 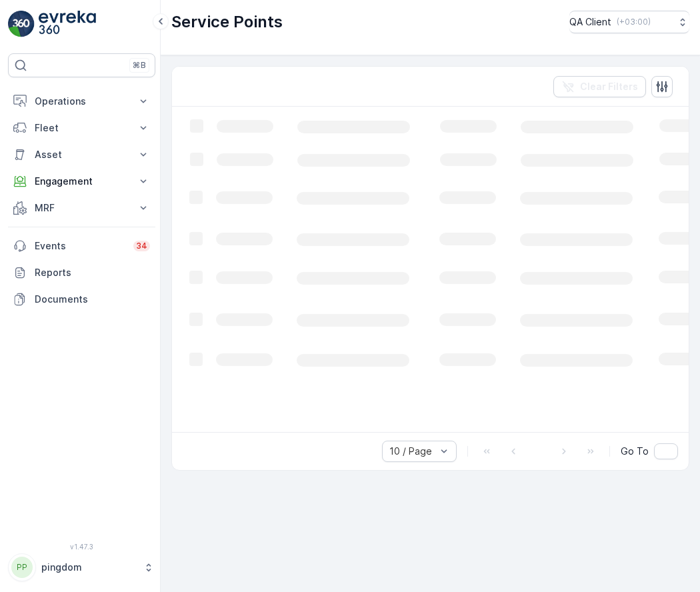 I want to click on button: Operations, so click(x=81, y=102).